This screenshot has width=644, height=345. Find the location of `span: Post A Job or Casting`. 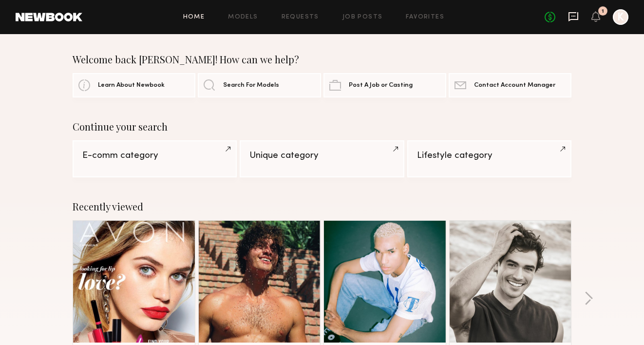

span: Post A Job or Casting is located at coordinates (380, 85).